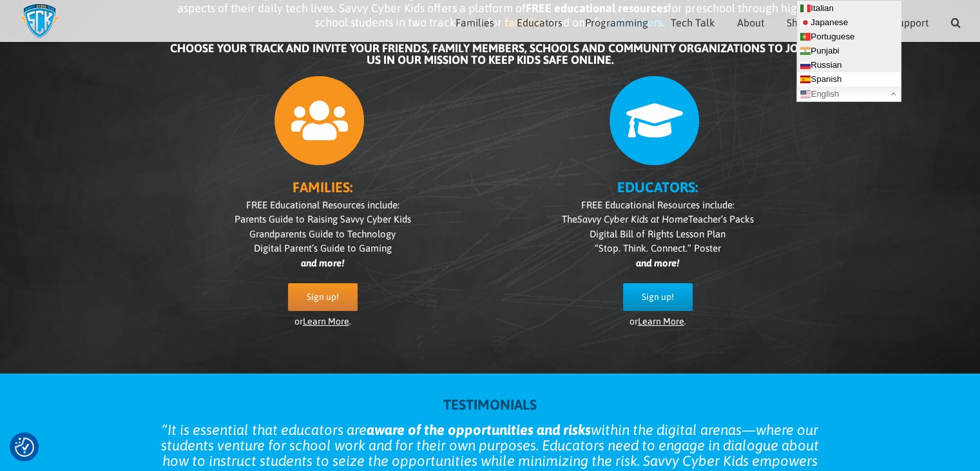 This screenshot has height=471, width=980. What do you see at coordinates (474, 23) in the screenshot?
I see `span: Families` at bounding box center [474, 23].